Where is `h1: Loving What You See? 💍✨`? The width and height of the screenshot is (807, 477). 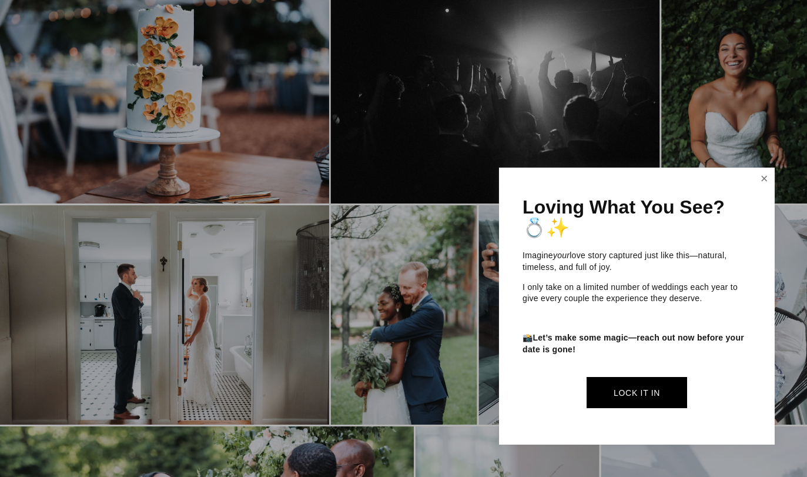
h1: Loving What You See? 💍✨ is located at coordinates (637, 218).